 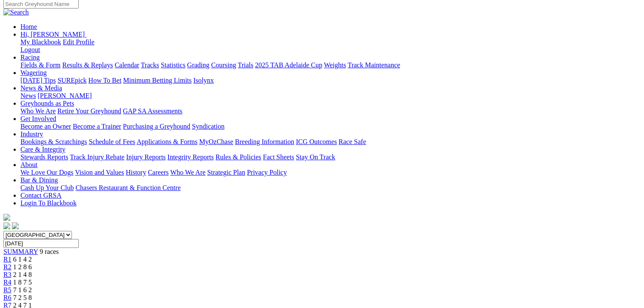 What do you see at coordinates (289, 65) in the screenshot?
I see `a: 2025 TAB Adelaide Cup` at bounding box center [289, 65].